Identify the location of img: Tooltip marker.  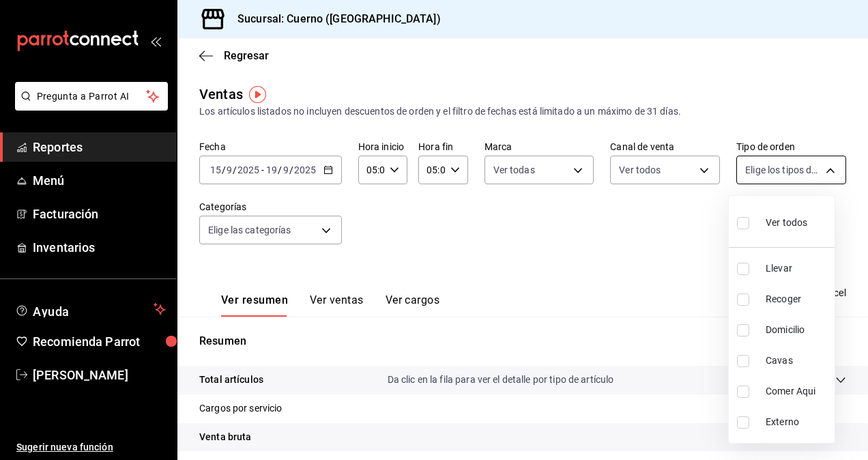
(257, 94).